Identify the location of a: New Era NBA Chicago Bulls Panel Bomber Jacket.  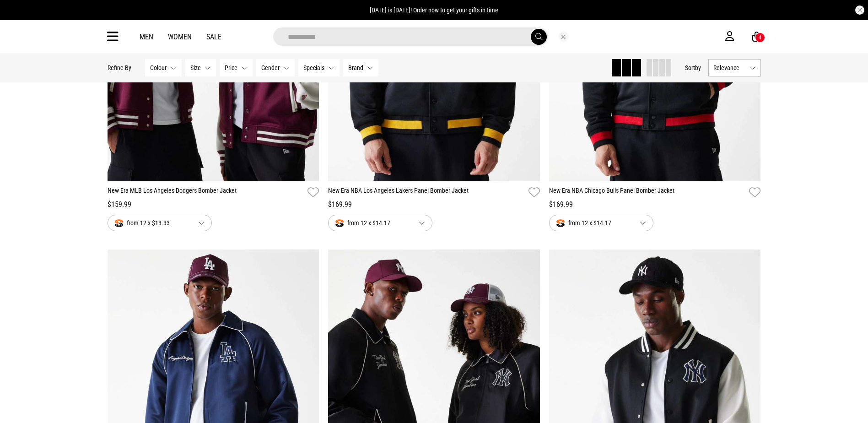
(647, 192).